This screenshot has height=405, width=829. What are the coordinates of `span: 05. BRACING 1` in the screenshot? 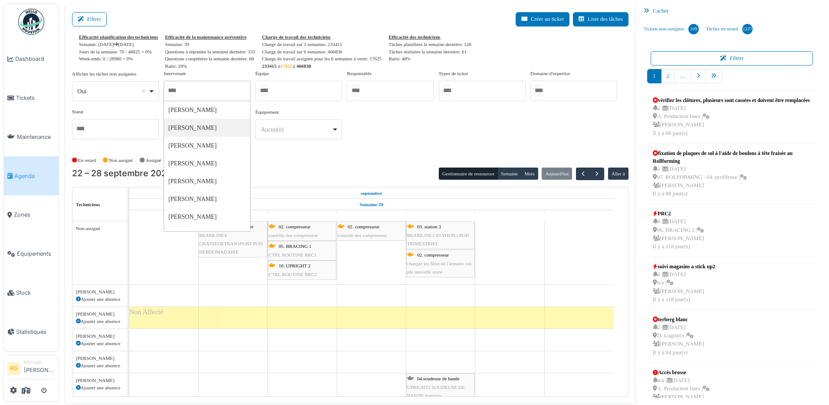 It's located at (295, 246).